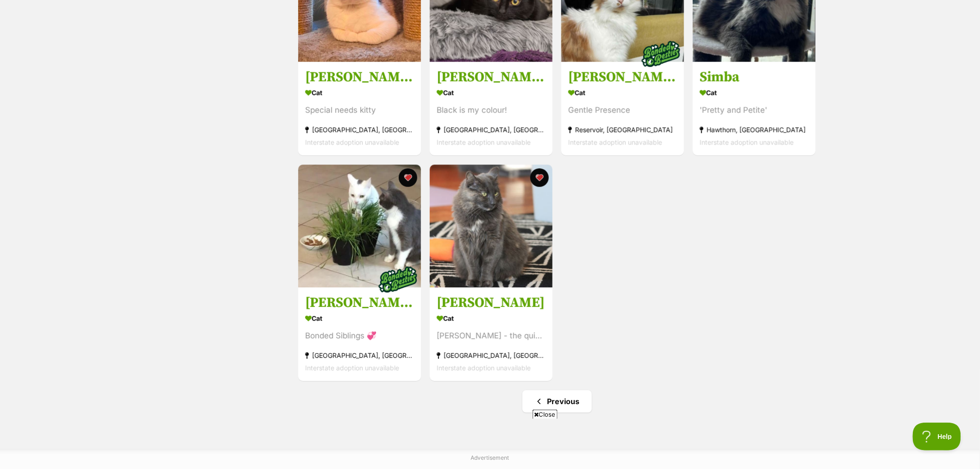  What do you see at coordinates (359, 226) in the screenshot?
I see `img: Trevor & Prissy 💙💜` at bounding box center [359, 226].